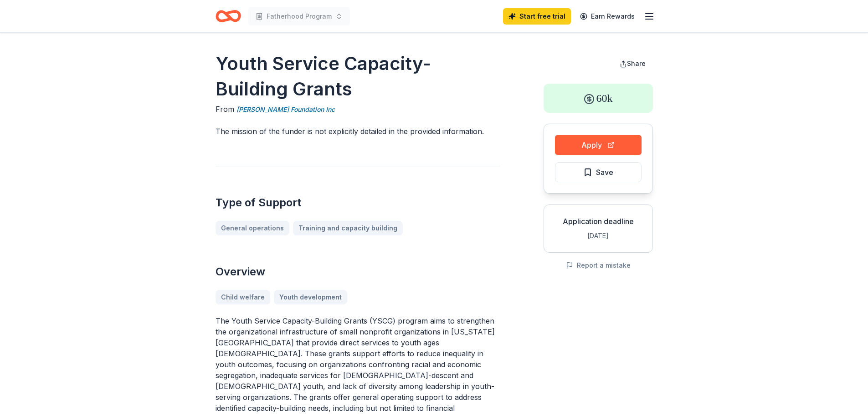 This screenshot has width=868, height=414. What do you see at coordinates (598, 145) in the screenshot?
I see `button: Apply` at bounding box center [598, 145].